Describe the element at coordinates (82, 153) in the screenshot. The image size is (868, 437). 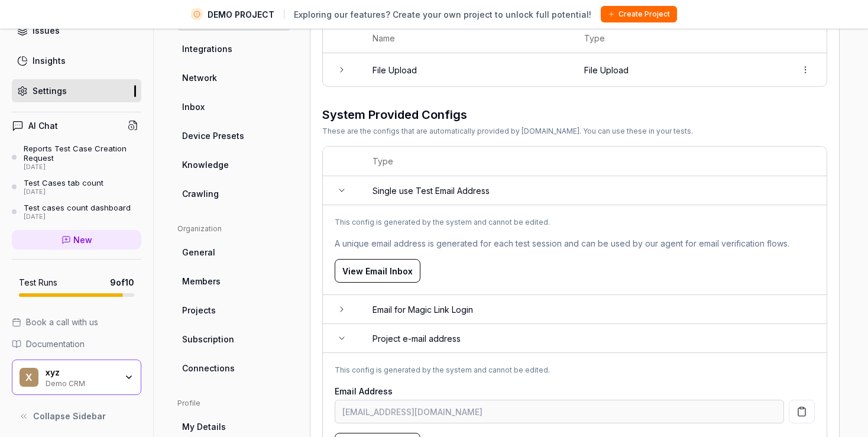
I see `div: Reports Test Case Creation Request` at that location.